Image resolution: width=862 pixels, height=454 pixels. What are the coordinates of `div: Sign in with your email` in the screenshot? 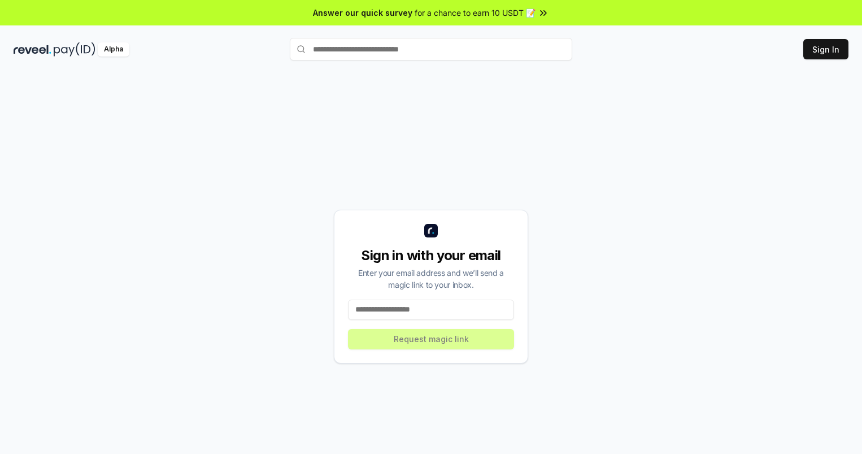 It's located at (431, 255).